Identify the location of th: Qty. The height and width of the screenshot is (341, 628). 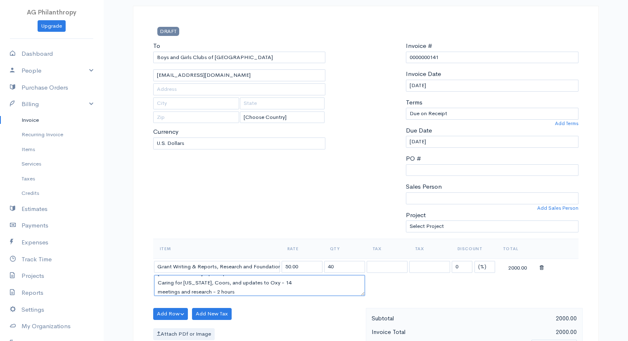
(344, 248).